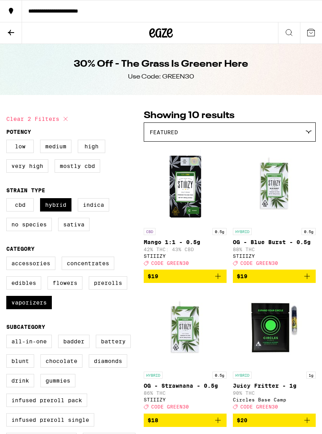 This screenshot has width=322, height=434. Describe the element at coordinates (274, 208) in the screenshot. I see `a: Open page for OG - Blue Burst - 0.5g from STIIIZY` at that location.